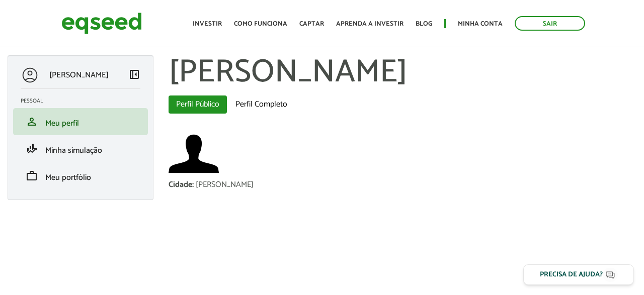 The image size is (644, 295). What do you see at coordinates (480, 23) in the screenshot?
I see `a: Minha conta` at bounding box center [480, 23].